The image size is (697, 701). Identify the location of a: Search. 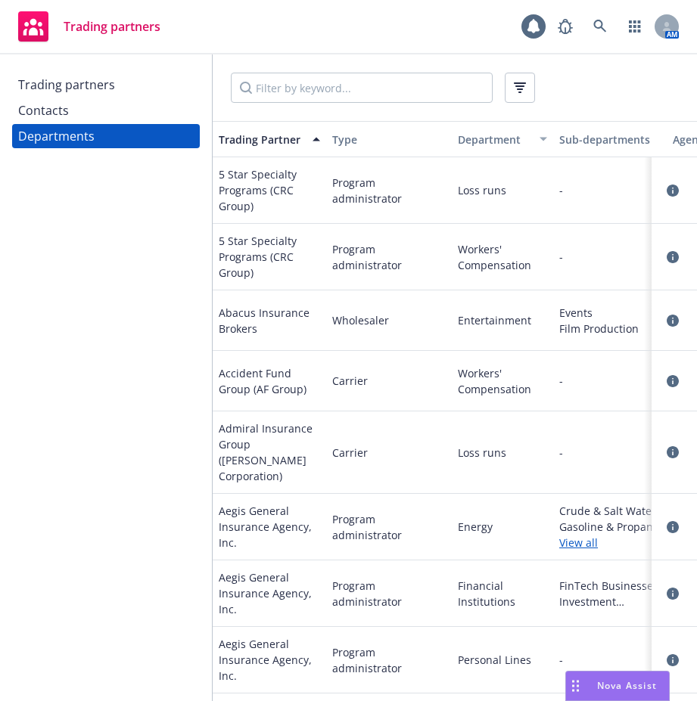
(600, 26).